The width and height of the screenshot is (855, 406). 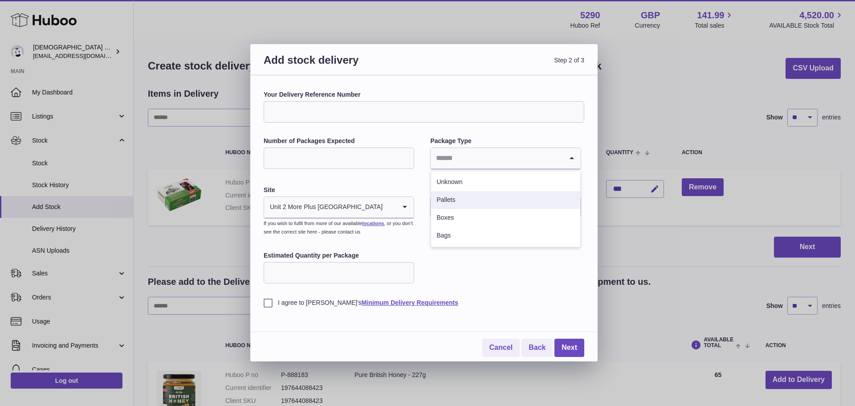 What do you see at coordinates (506, 218) in the screenshot?
I see `li: Boxes` at bounding box center [506, 218].